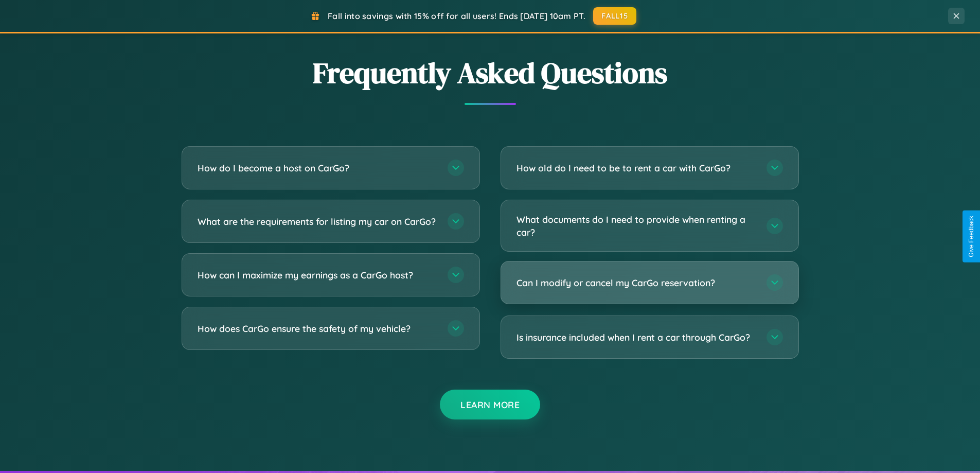 This screenshot has height=473, width=980. Describe the element at coordinates (318, 328) in the screenshot. I see `h3: How does CarGo ensure the safety of my vehicle?` at that location.